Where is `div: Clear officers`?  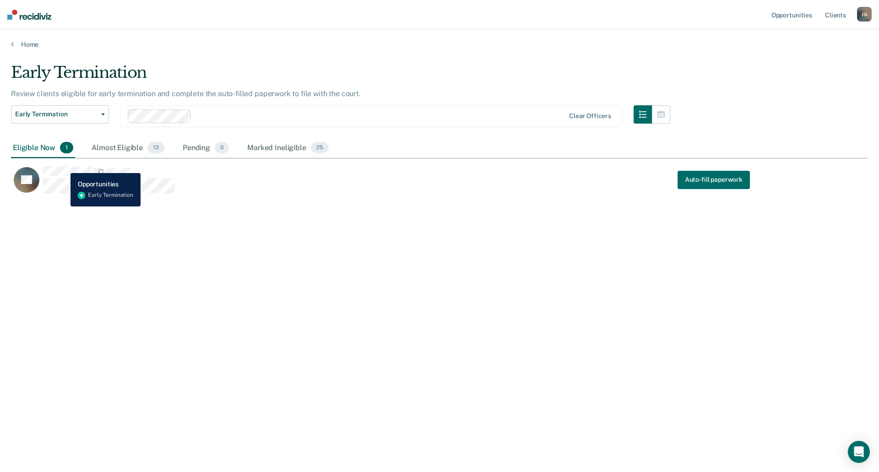
div: Clear officers is located at coordinates (590, 116).